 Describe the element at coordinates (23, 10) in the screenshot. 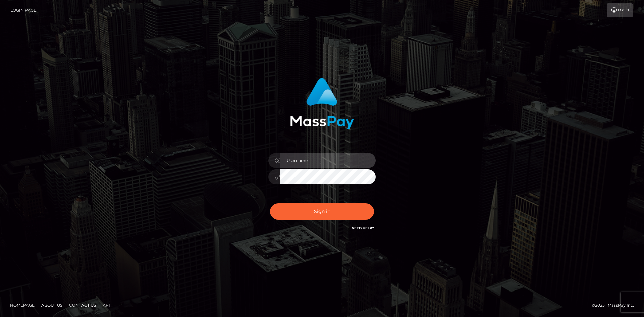

I see `a: Login Page` at that location.